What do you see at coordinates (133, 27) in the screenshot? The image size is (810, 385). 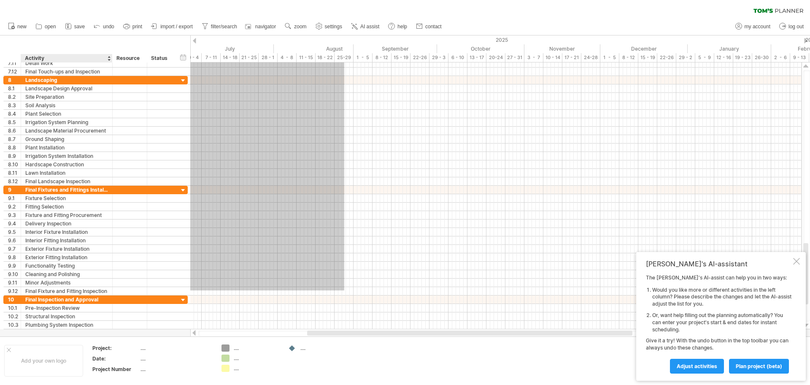 I see `a: print` at bounding box center [133, 27].